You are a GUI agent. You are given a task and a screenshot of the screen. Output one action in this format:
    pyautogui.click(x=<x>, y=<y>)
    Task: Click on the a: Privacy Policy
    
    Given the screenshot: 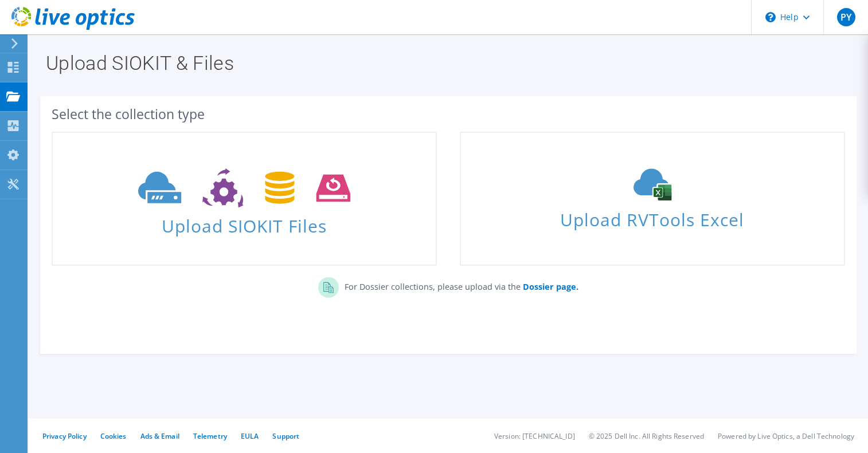 What is the action you would take?
    pyautogui.click(x=64, y=436)
    